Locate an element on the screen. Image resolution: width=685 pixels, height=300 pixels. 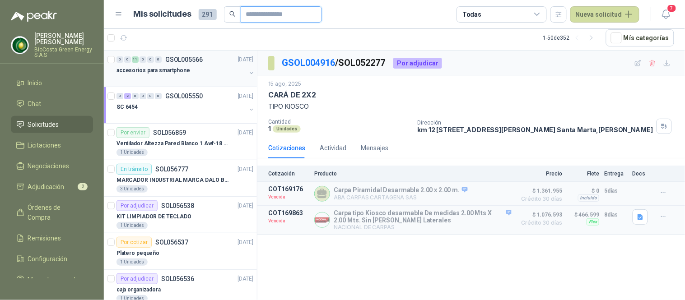
div: 1 - 50 de 352 is located at coordinates (571, 38).